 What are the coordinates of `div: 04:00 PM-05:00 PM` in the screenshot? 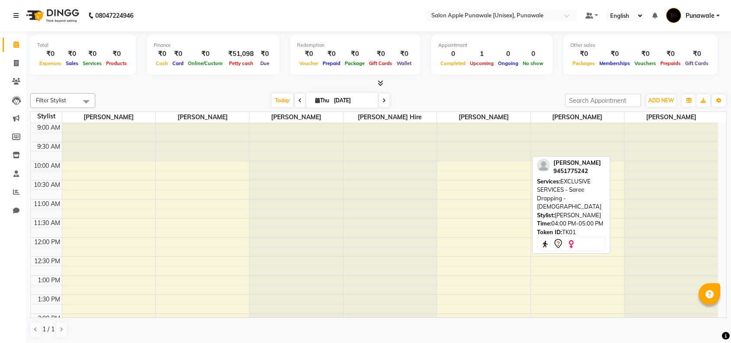 It's located at (571, 223).